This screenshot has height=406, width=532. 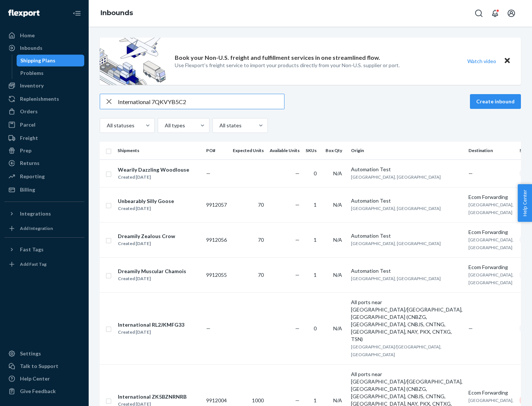 I want to click on div: Unbearably Silly Goose, so click(x=146, y=201).